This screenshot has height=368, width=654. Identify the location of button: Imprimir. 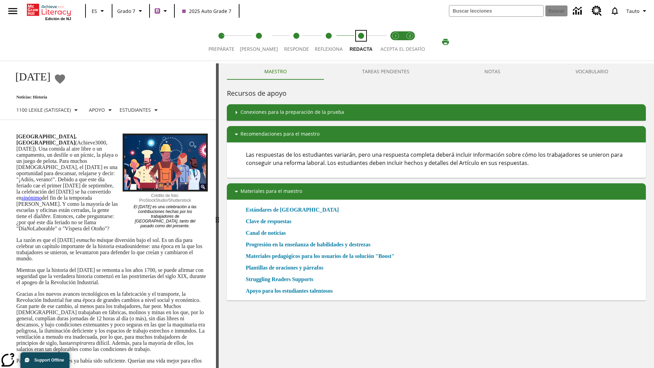
(446, 42).